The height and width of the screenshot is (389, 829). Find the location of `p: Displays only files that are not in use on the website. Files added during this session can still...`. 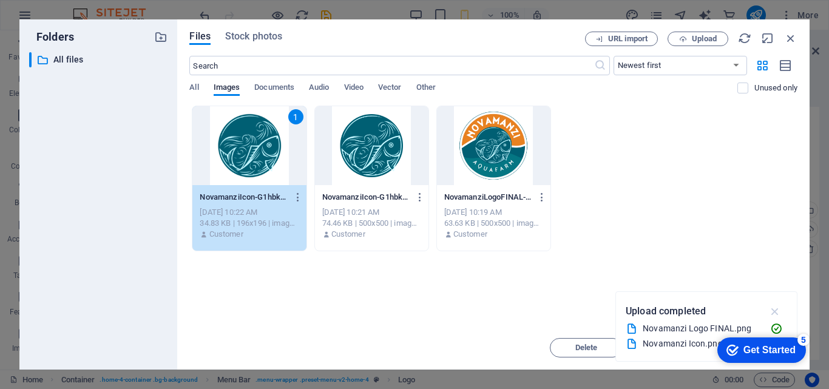

p: Displays only files that are not in use on the website. Files added during this session can still... is located at coordinates (776, 88).